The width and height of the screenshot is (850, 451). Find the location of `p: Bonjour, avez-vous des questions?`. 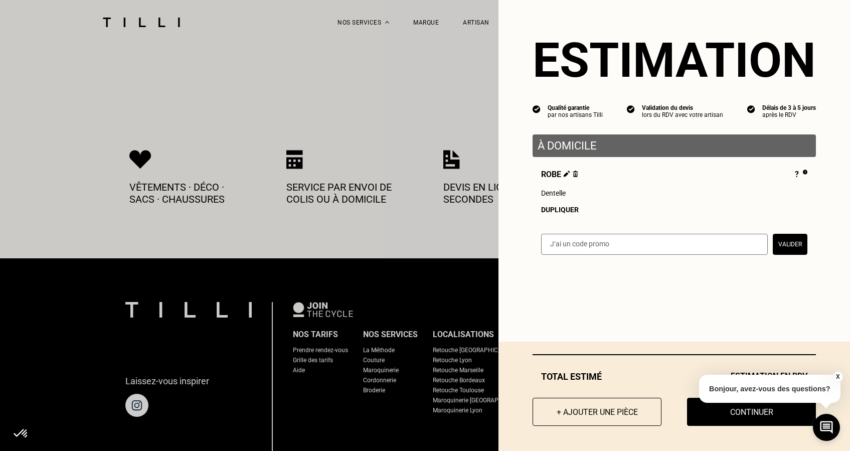

p: Bonjour, avez-vous des questions? is located at coordinates (770, 389).